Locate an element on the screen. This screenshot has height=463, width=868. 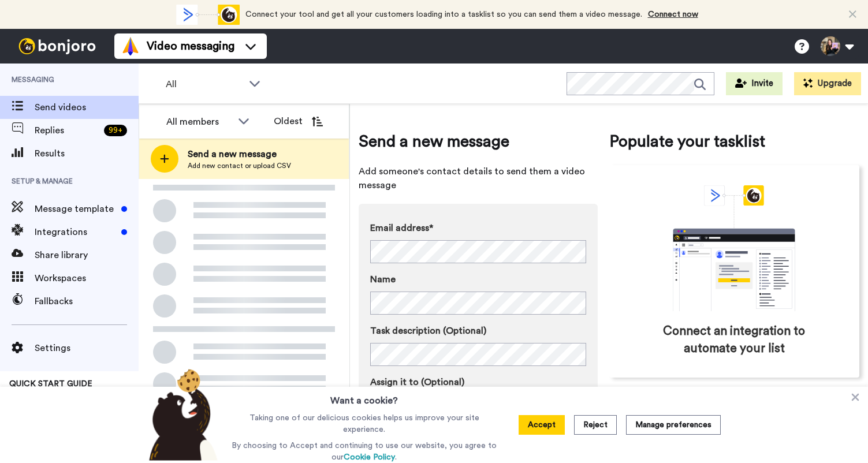
span: Connect your tool and get all your customers loading into a tasklist so you can send them a video... is located at coordinates (443, 15).